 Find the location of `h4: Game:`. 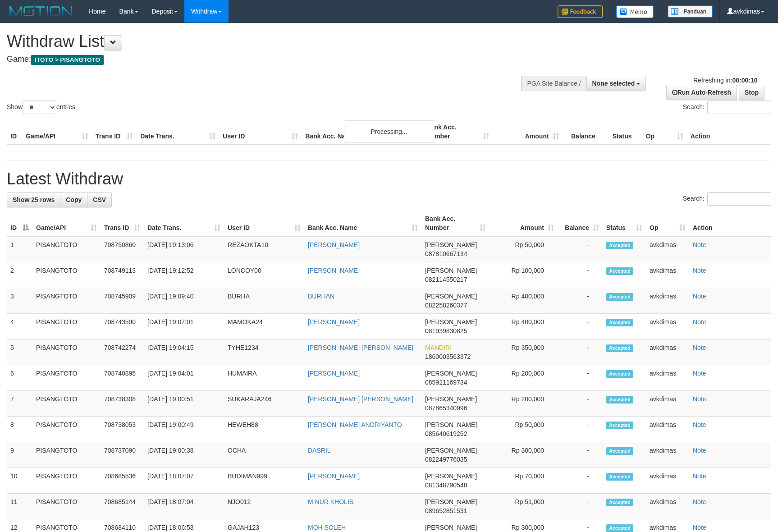

h4: Game: is located at coordinates (258, 60).